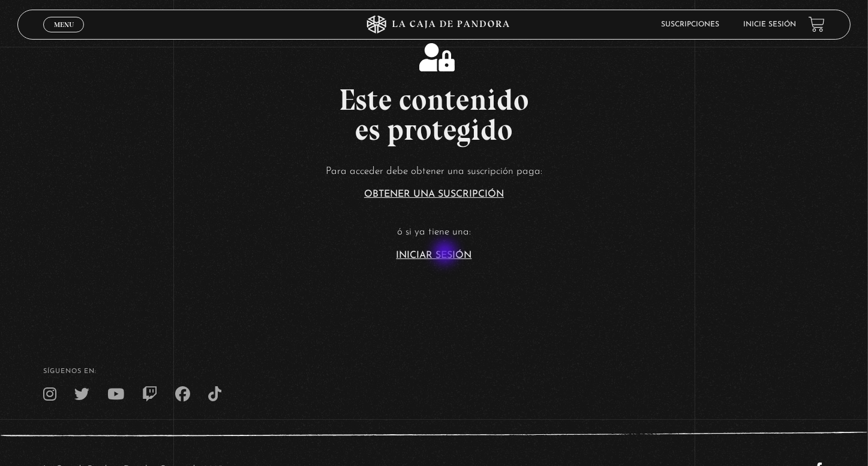  What do you see at coordinates (770, 25) in the screenshot?
I see `a: Inicie sesión` at bounding box center [770, 25].